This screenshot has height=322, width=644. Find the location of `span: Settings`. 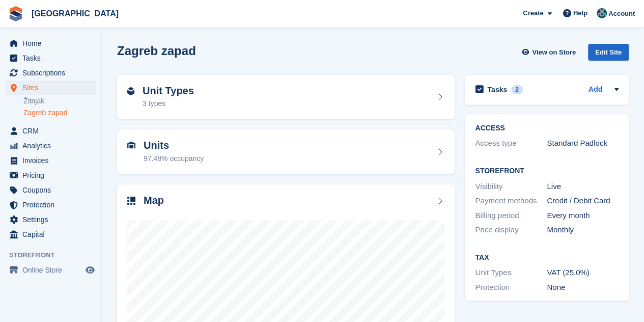

span: Settings is located at coordinates (53, 220).